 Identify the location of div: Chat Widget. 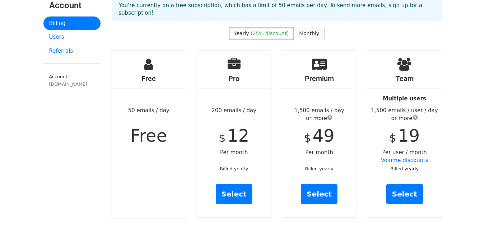
(467, 210).